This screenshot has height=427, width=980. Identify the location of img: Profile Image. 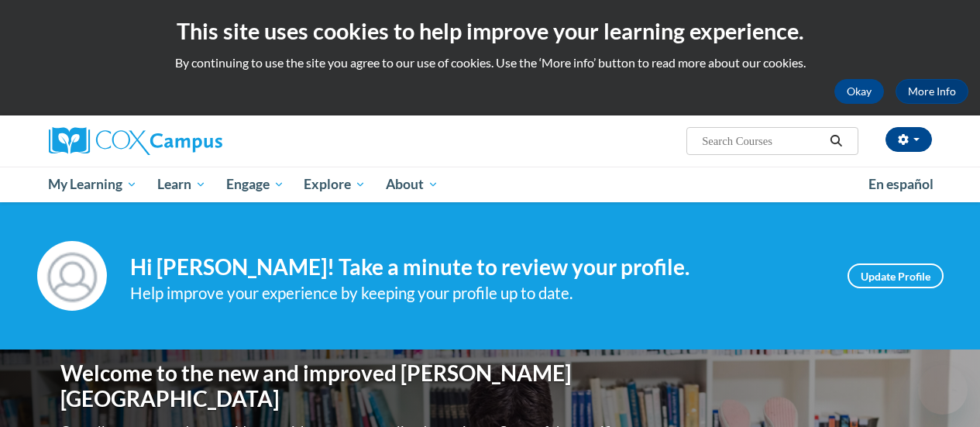
(72, 276).